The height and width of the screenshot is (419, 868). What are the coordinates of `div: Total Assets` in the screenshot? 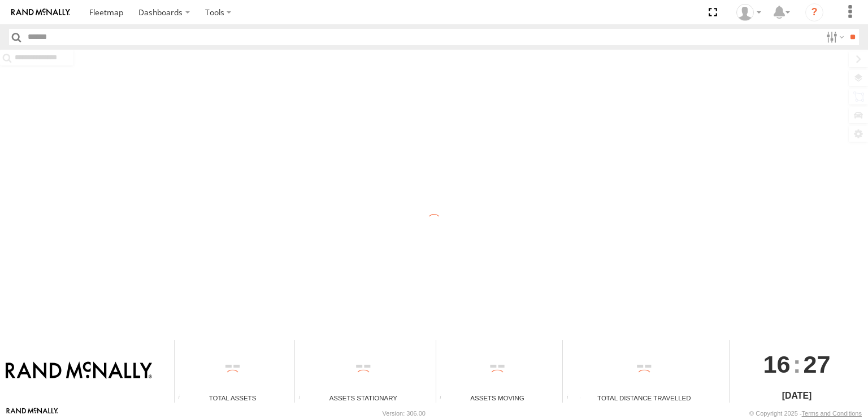 It's located at (232, 397).